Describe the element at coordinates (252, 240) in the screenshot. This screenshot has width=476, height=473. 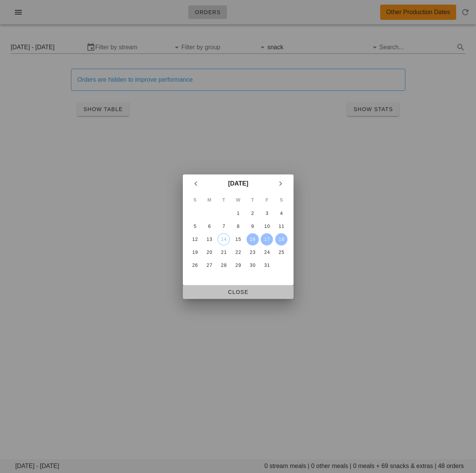
I see `button: 16` at that location.